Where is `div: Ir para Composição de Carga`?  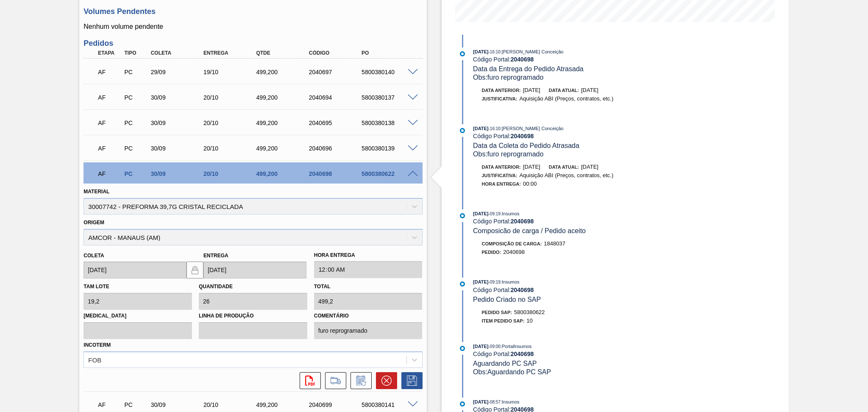
div: Ir para Composição de Carga is located at coordinates (333, 381).